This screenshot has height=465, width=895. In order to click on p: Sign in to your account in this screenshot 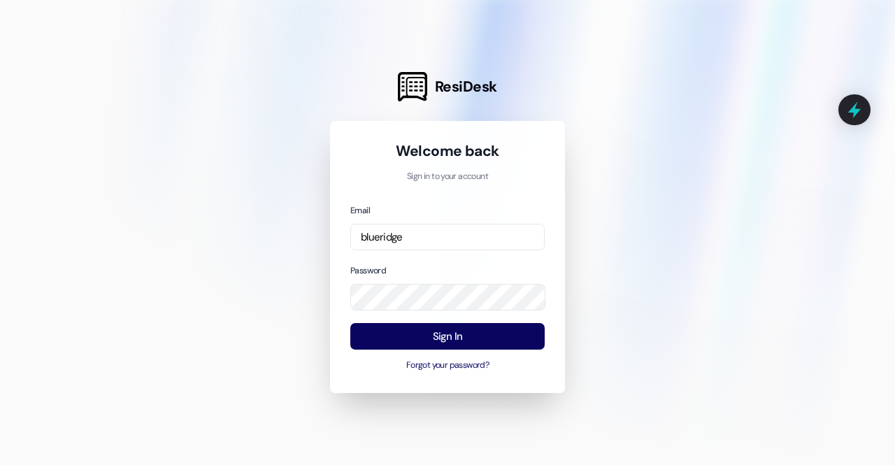, I will do `click(447, 177)`.